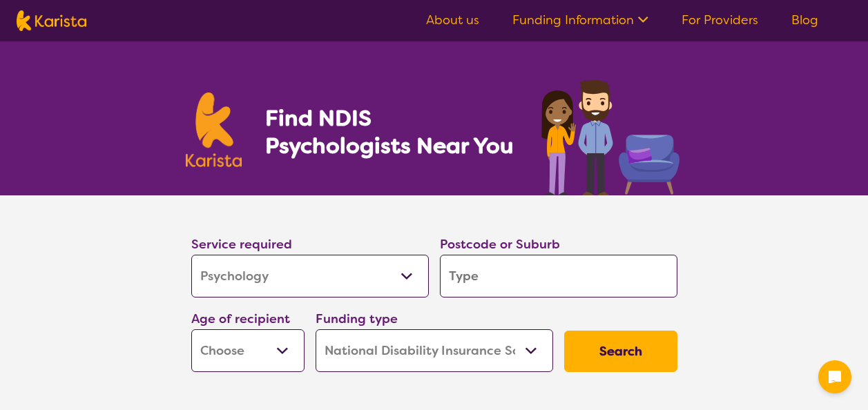  Describe the element at coordinates (242, 244) in the screenshot. I see `label: Service required` at that location.